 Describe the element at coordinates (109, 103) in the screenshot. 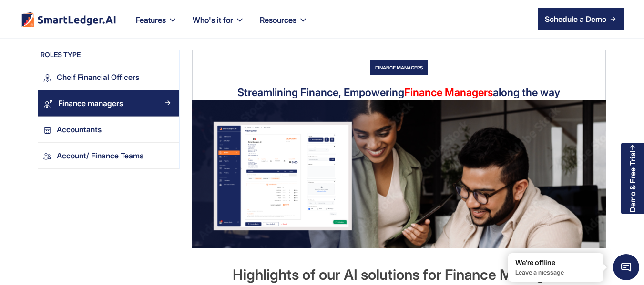

I see `a: Finance managersArrow Right Blue` at that location.